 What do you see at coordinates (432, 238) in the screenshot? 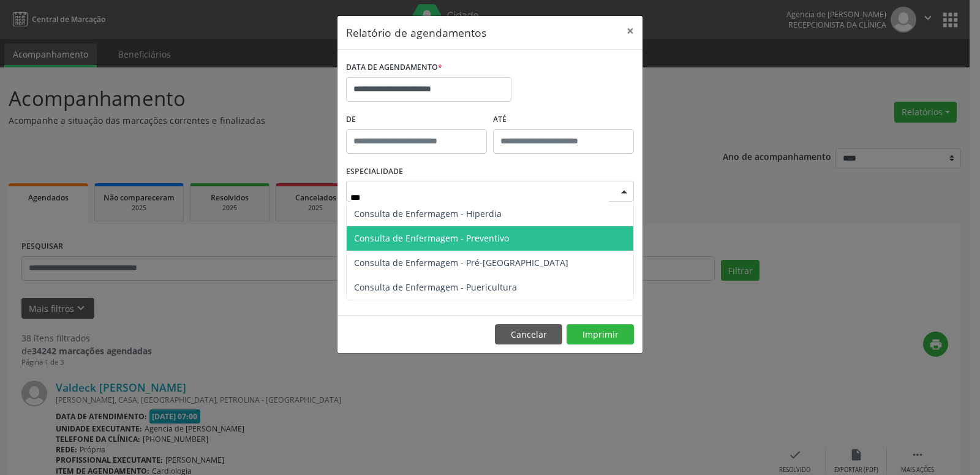
I see `span: Consulta de Enfermagem - Preventivo` at bounding box center [432, 238].